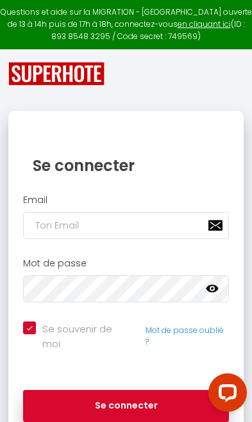  What do you see at coordinates (185, 337) in the screenshot?
I see `a: Mot de passe oublié ?` at bounding box center [185, 337].